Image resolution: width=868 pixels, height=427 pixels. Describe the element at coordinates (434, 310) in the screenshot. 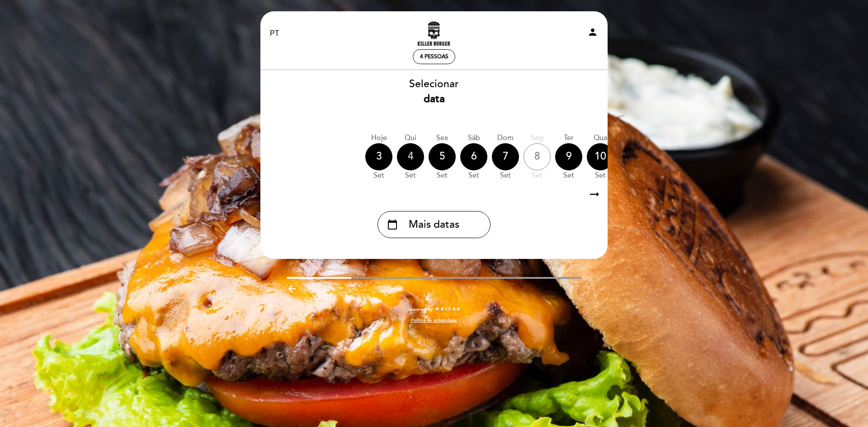

I see `a: powered by` at that location.